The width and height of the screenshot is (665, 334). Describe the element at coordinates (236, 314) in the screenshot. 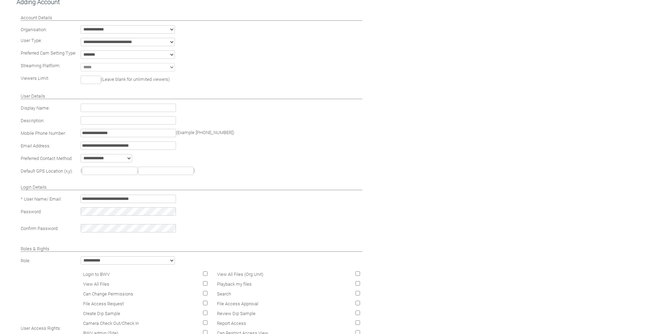

I see `span: Review Dip Sample` at that location.